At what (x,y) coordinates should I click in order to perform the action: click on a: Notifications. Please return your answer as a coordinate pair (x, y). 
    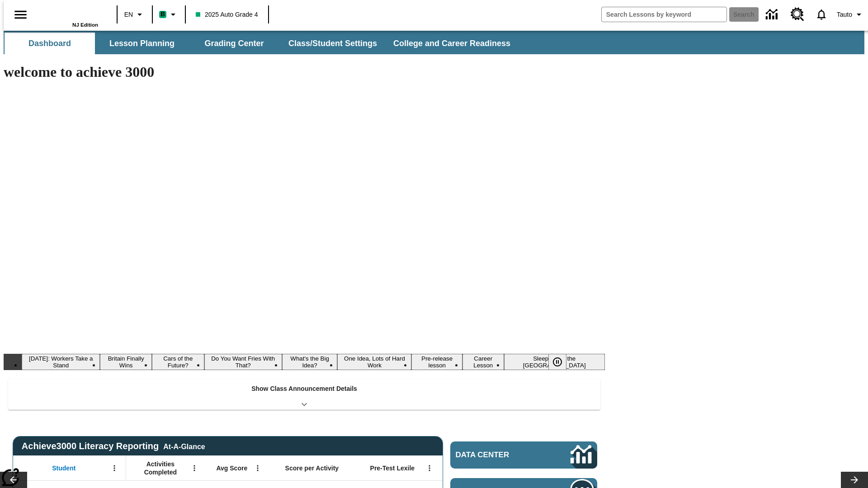
    Looking at the image, I should click on (821, 15).